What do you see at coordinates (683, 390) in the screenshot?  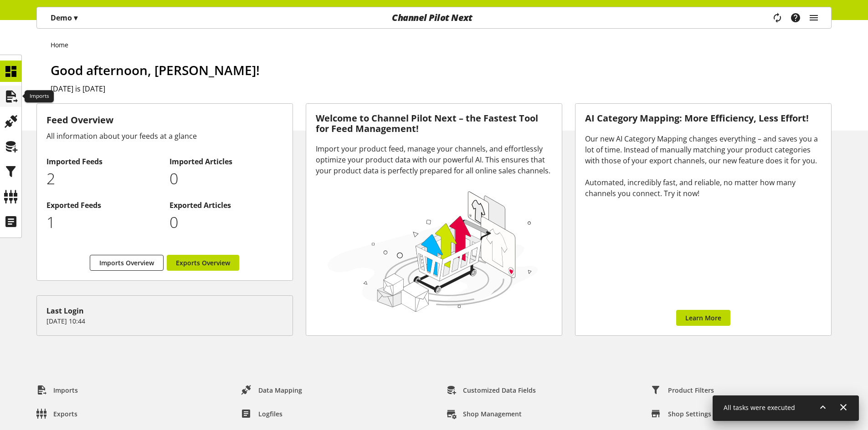 I see `a: Product Filters` at bounding box center [683, 390].